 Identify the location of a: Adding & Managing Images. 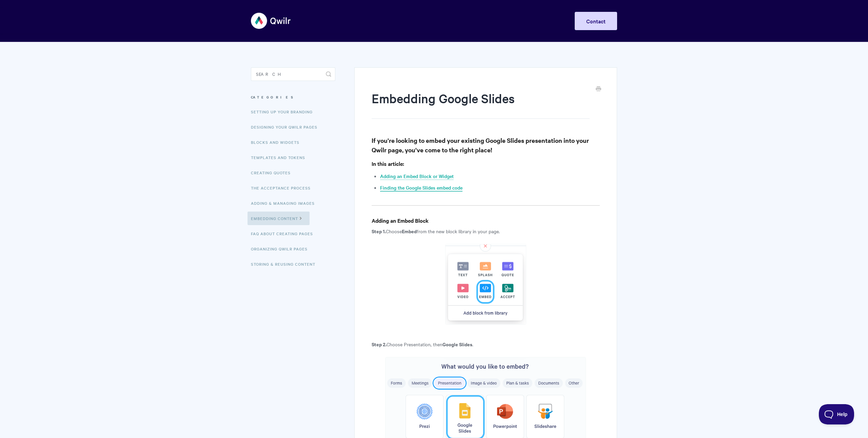
(285, 203).